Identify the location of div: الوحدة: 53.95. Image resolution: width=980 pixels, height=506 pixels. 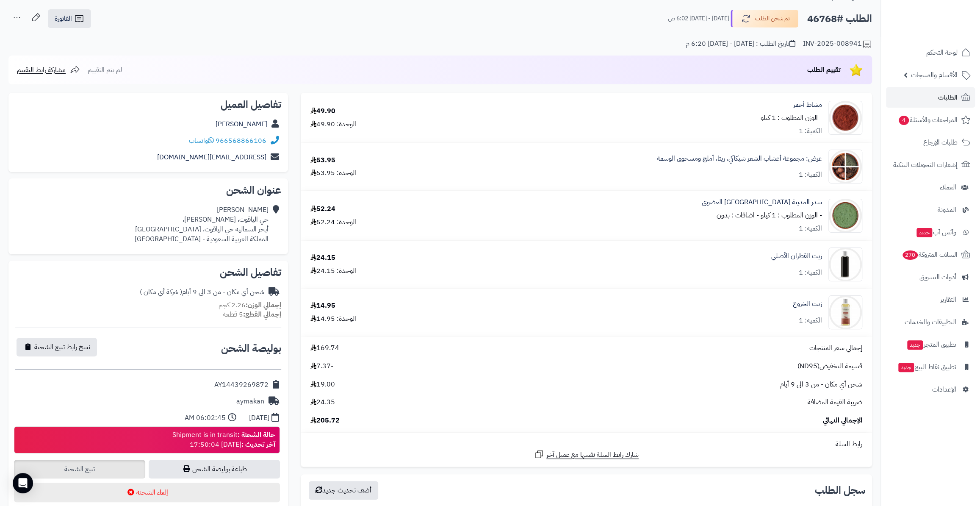
(333, 173).